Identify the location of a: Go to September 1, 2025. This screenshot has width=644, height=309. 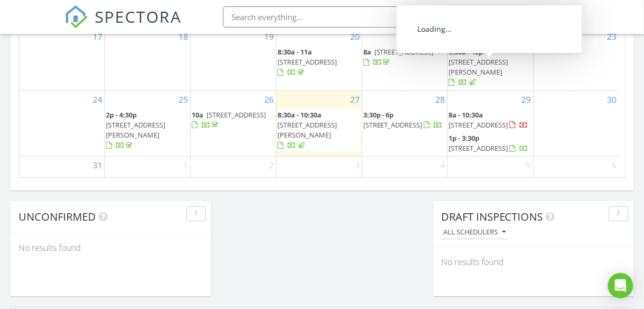
(185, 165).